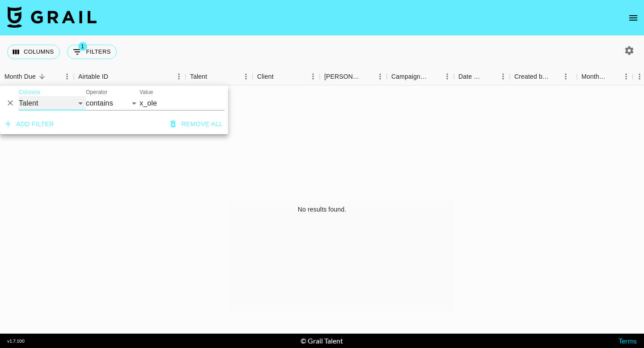 Image resolution: width=644 pixels, height=348 pixels. Describe the element at coordinates (30, 92) in the screenshot. I see `label: Columns` at that location.